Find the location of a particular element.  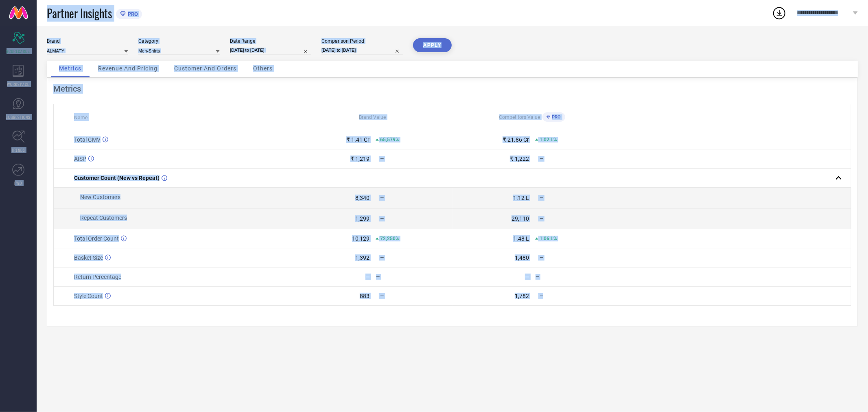

div: 1,299 is located at coordinates (362, 219).